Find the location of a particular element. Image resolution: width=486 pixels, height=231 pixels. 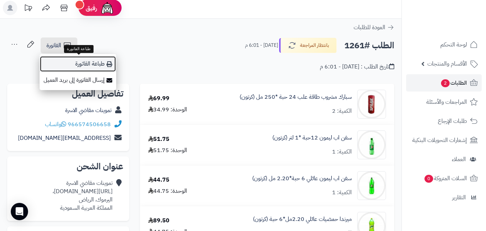

a: المراجعات والأسئلة is located at coordinates (444, 102).